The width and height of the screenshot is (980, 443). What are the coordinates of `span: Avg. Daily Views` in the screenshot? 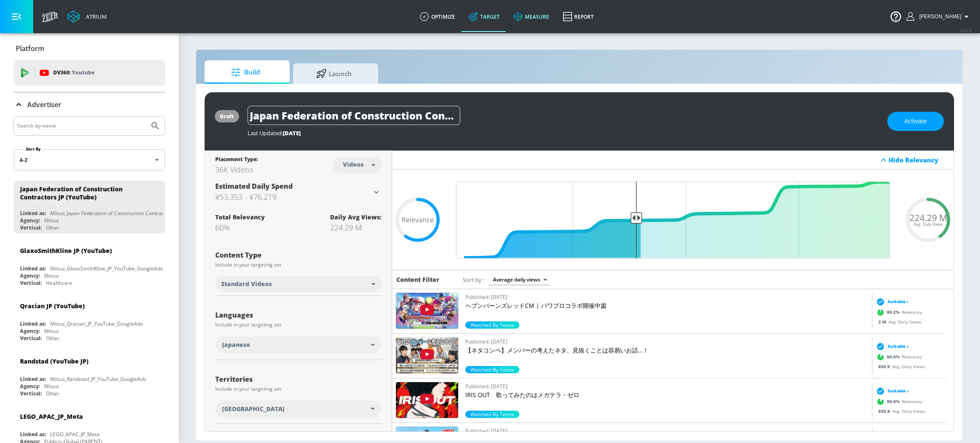 It's located at (928, 224).